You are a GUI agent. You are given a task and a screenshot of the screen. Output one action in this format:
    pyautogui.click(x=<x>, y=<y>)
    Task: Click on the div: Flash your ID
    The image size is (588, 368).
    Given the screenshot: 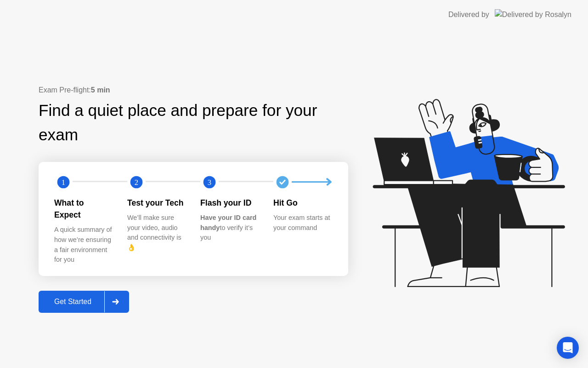 What is the action you would take?
    pyautogui.click(x=229, y=203)
    